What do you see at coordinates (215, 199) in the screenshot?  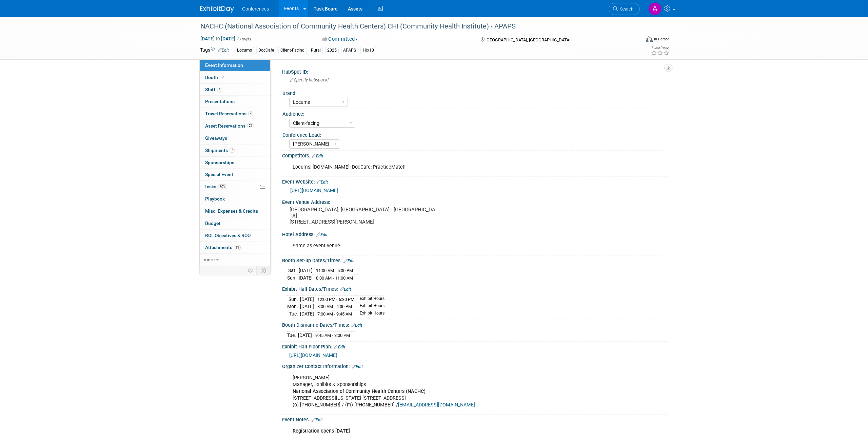 I see `span: Playbook` at bounding box center [215, 199].